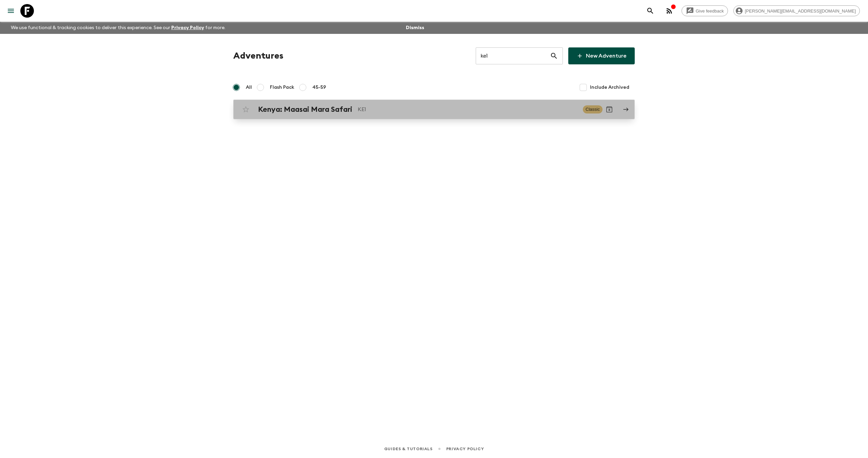  I want to click on span: Give feedback, so click(710, 11).